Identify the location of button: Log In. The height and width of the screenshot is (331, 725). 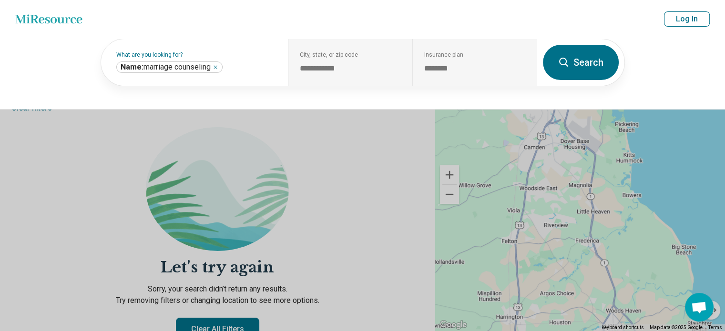
(687, 19).